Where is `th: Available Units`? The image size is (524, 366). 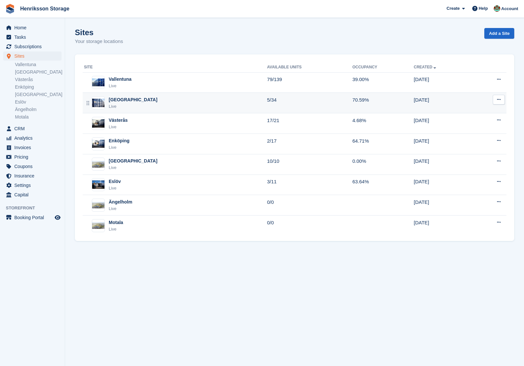
th: Available Units is located at coordinates (310, 67).